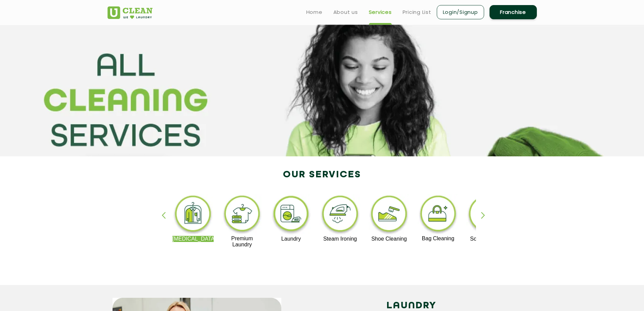  I want to click on a: Services, so click(380, 12).